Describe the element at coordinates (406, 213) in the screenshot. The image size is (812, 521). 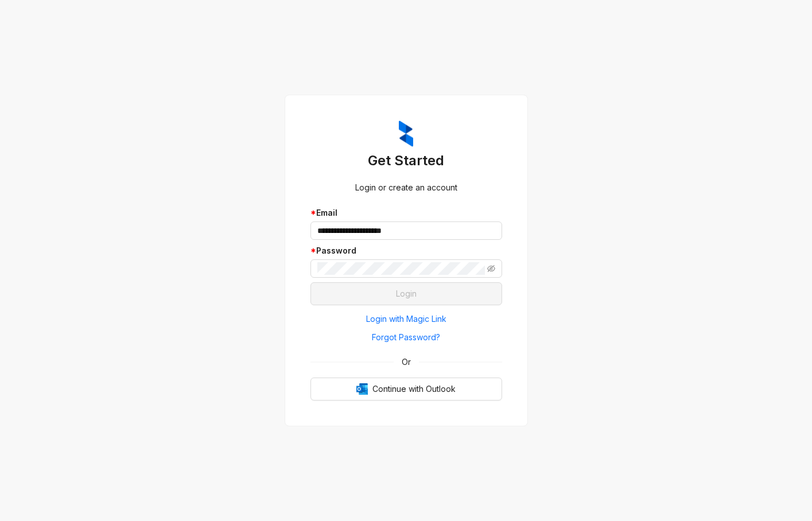
I see `div: Email` at that location.